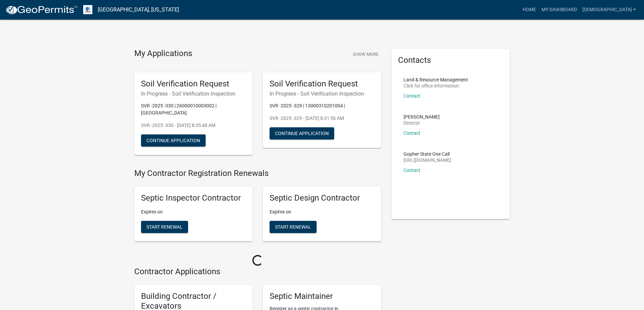 Image resolution: width=644 pixels, height=310 pixels. I want to click on p: Click for office information:, so click(435, 86).